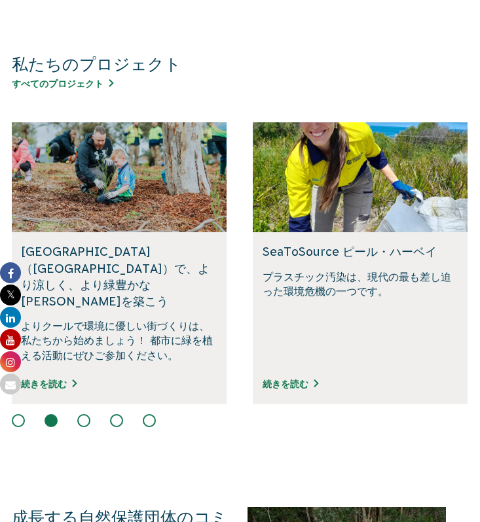  What do you see at coordinates (62, 84) in the screenshot?
I see `a: すべてのプロジェクト` at bounding box center [62, 84].